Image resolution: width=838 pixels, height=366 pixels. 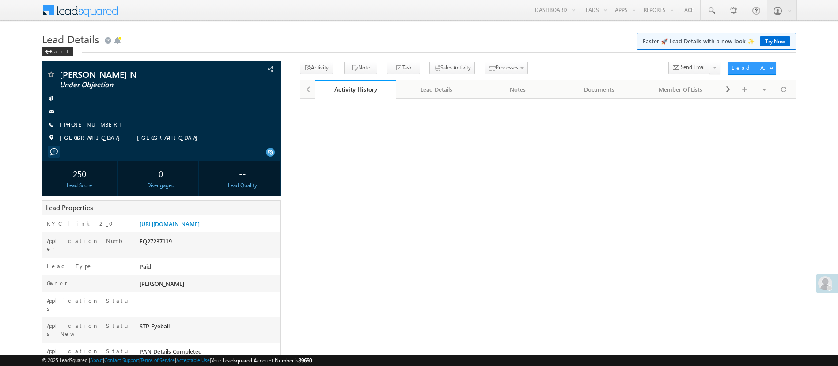 What do you see at coordinates (437, 89) in the screenshot?
I see `div: Lead Details` at bounding box center [437, 89].